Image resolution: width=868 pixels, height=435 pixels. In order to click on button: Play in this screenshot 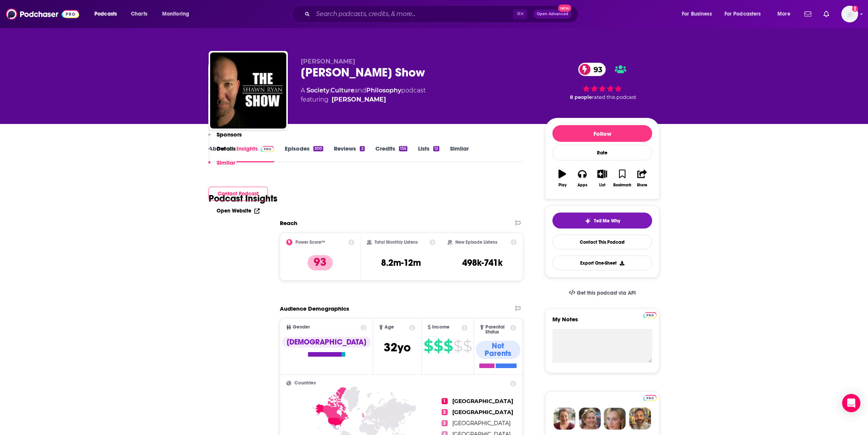, I will do `click(563, 179)`.